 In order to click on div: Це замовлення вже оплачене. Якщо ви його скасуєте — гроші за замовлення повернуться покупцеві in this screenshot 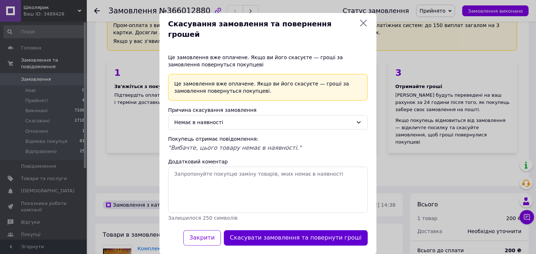, I will do `click(268, 61)`.